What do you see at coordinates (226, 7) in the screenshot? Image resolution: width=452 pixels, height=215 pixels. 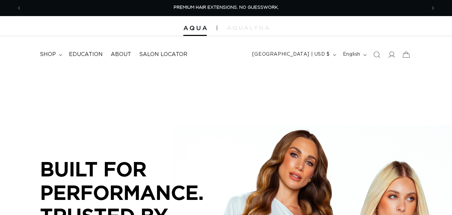 I see `span: PREMIUM HAIR EXTENSIONS. NO GUESSWORK.` at bounding box center [226, 7].